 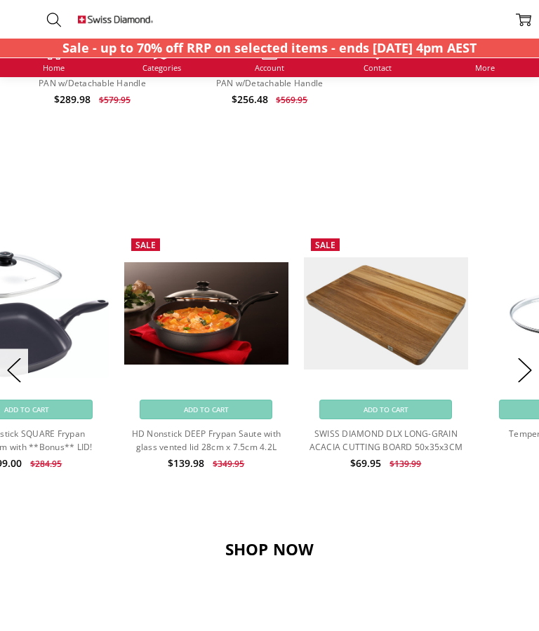 I want to click on span: $284.95, so click(x=46, y=464).